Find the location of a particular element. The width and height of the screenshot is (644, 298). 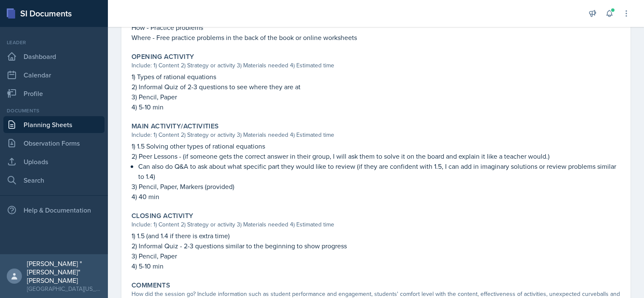

p: Where - Free practice problems in the back of the book or online worksheets is located at coordinates (376, 38).